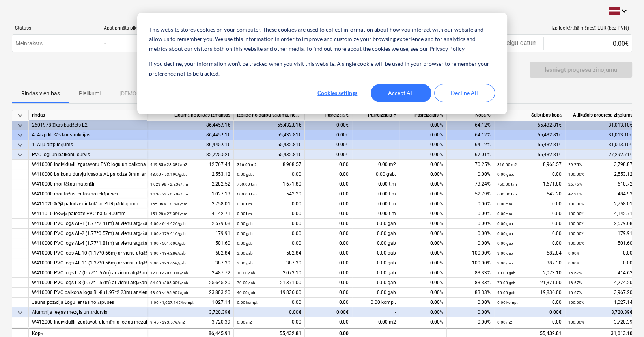  What do you see at coordinates (401, 93) in the screenshot?
I see `button: Accept All` at bounding box center [401, 93].